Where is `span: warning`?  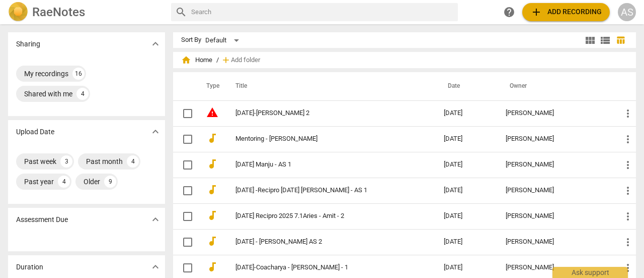
span: warning is located at coordinates (212, 113).